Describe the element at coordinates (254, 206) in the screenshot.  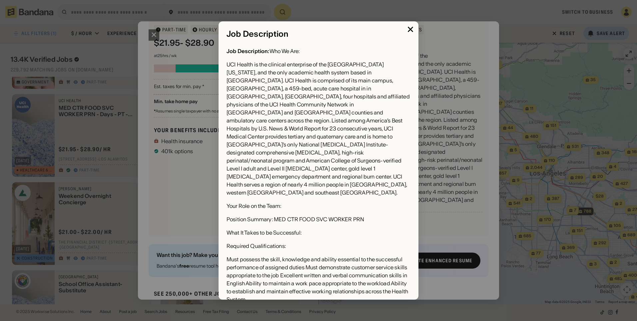
I see `div: Your Role on the Team:` at that location.